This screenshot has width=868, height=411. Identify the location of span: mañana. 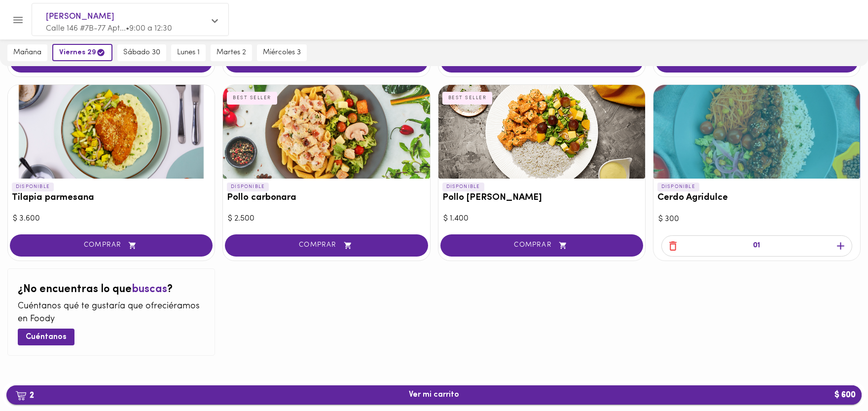
(27, 53).